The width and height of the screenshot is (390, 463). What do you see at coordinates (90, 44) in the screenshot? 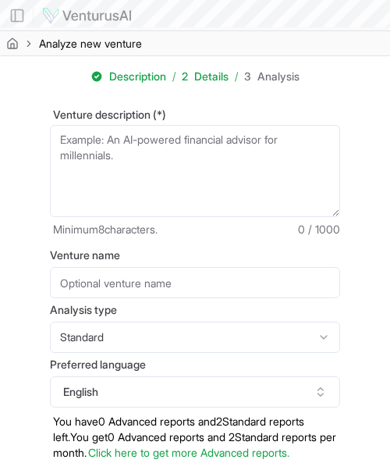
I see `span: Analyze new venture` at bounding box center [90, 44].